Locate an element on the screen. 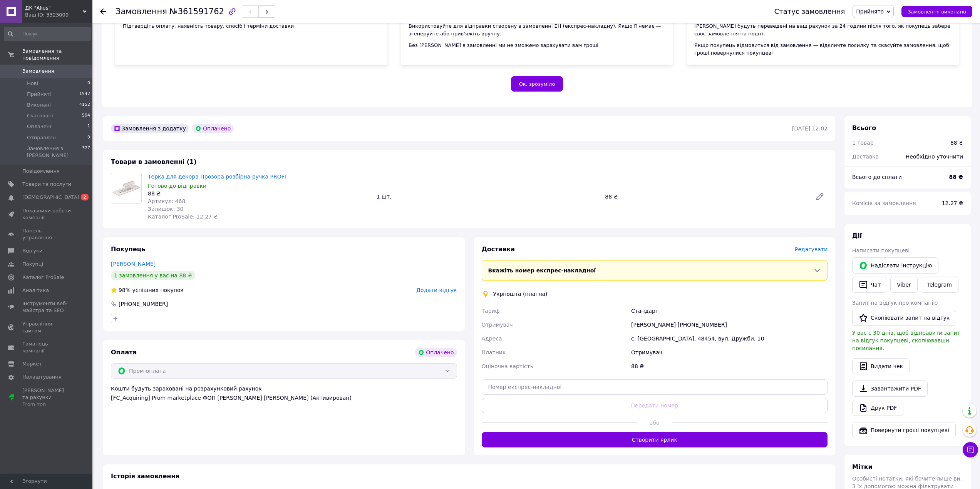  span: Всього is located at coordinates (864, 128).